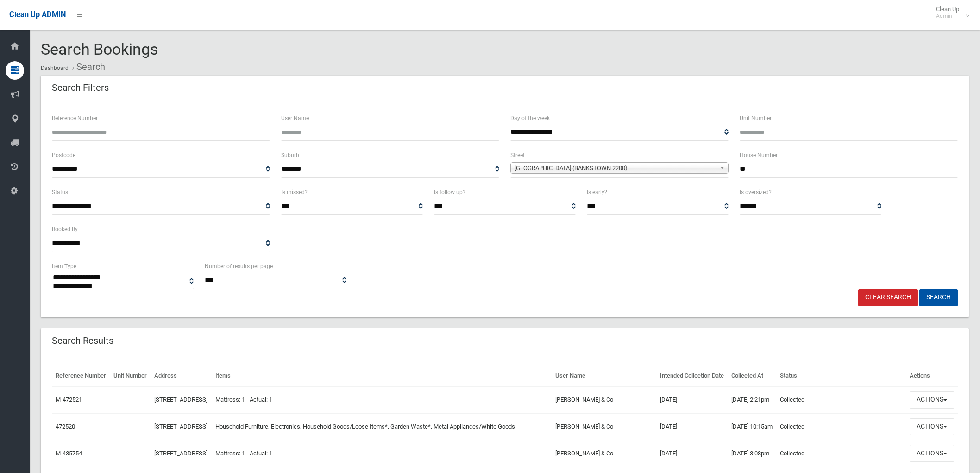 The image size is (980, 473). Describe the element at coordinates (939, 298) in the screenshot. I see `button: Search` at that location.